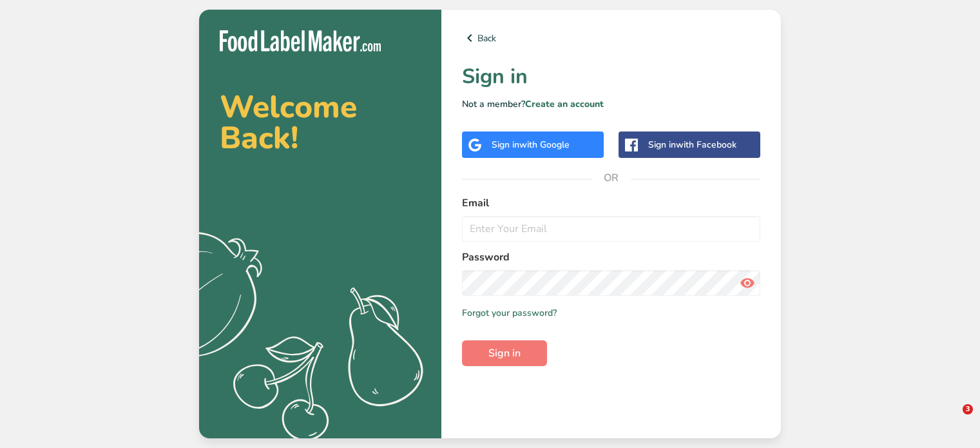 The image size is (980, 448). I want to click on span: OR, so click(612, 178).